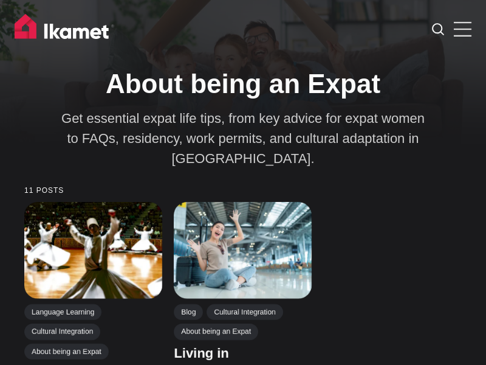 This screenshot has width=486, height=365. Describe the element at coordinates (188, 312) in the screenshot. I see `a: Blog` at that location.